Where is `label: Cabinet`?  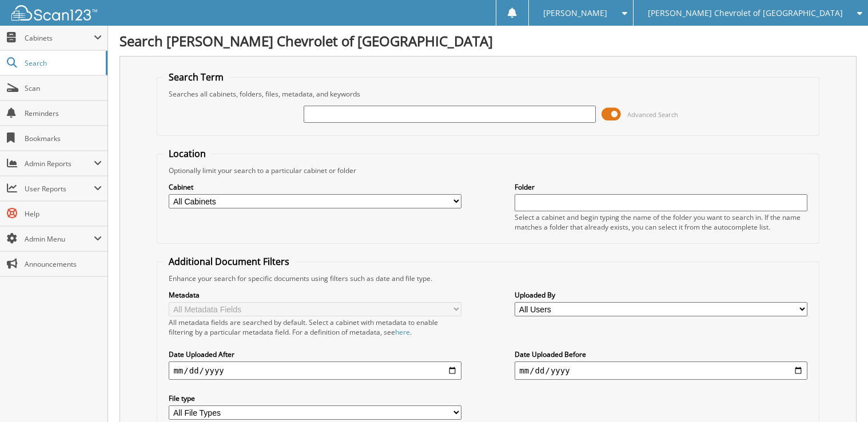 label: Cabinet is located at coordinates (315, 186).